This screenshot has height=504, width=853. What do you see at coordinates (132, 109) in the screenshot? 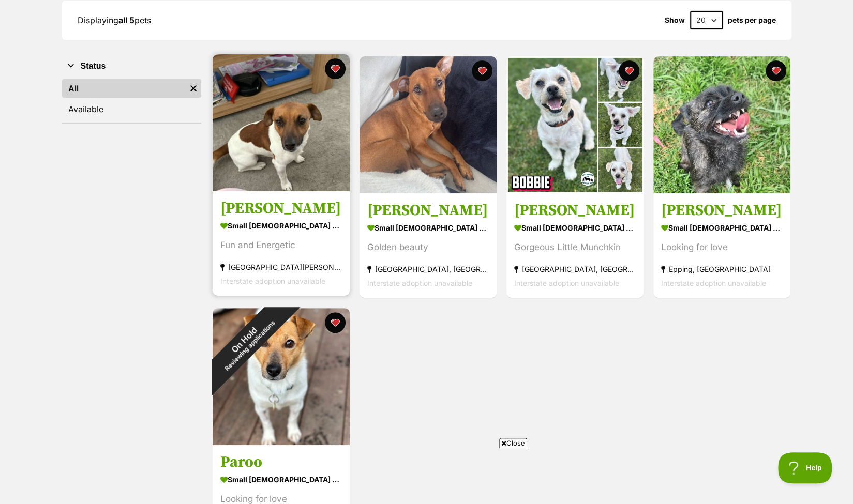
I see `a: Available` at bounding box center [132, 109].